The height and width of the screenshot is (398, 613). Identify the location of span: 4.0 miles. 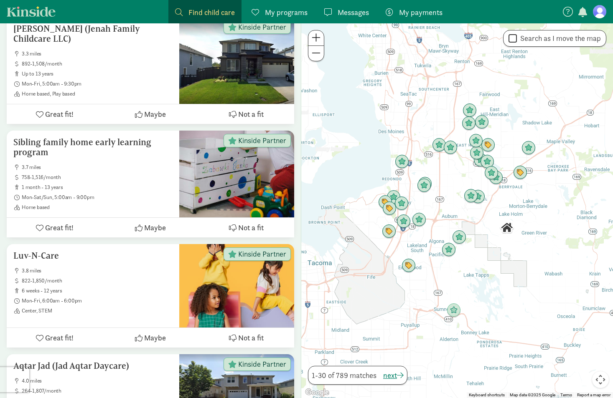
(97, 381).